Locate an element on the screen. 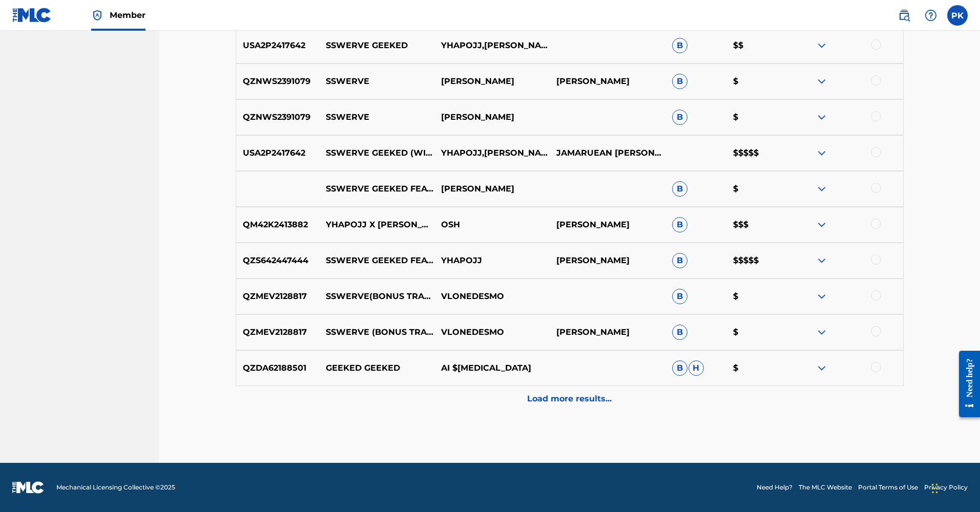 Image resolution: width=980 pixels, height=512 pixels. a: Public Search is located at coordinates (904, 15).